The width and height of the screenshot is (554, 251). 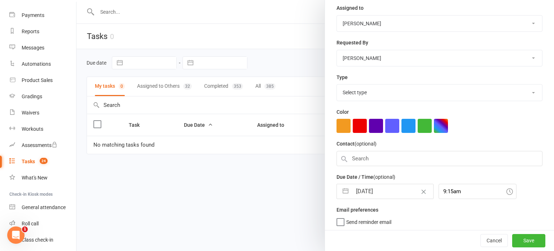 What do you see at coordinates (43, 80) in the screenshot?
I see `a: Product Sales` at bounding box center [43, 80].